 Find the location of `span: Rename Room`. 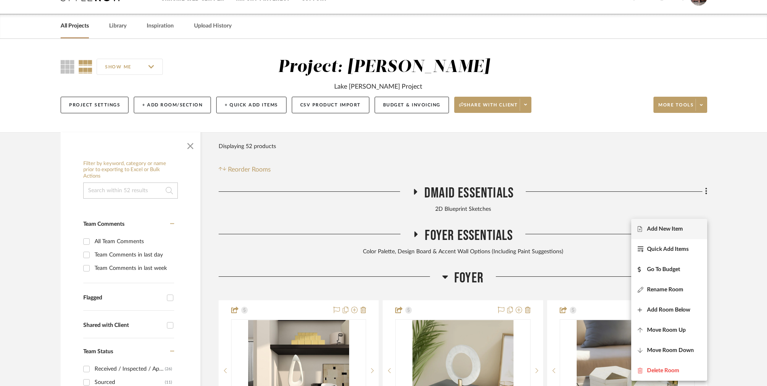

span: Rename Room is located at coordinates (666, 289).